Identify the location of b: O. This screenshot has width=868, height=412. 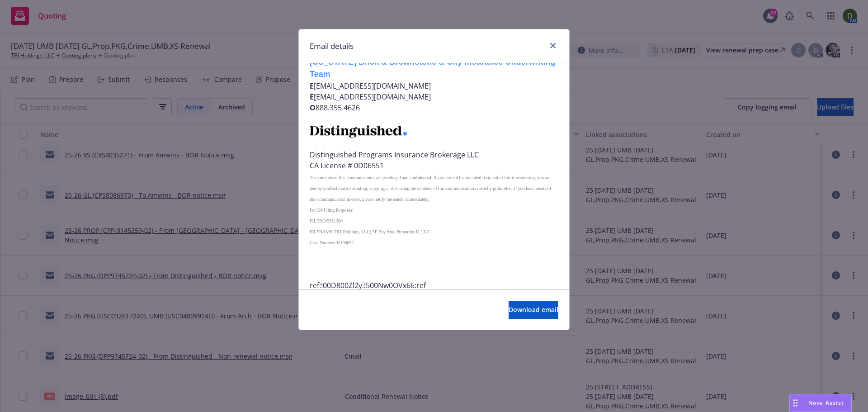
(312, 108).